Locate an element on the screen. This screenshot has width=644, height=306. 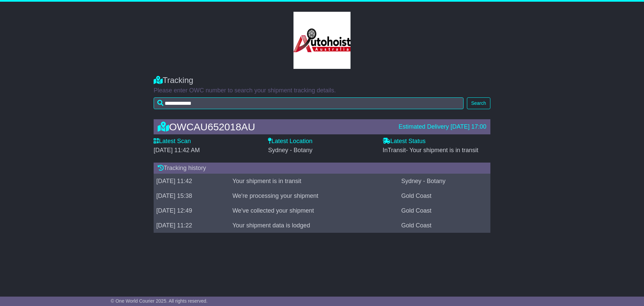
label: Latest Location is located at coordinates (290, 141).